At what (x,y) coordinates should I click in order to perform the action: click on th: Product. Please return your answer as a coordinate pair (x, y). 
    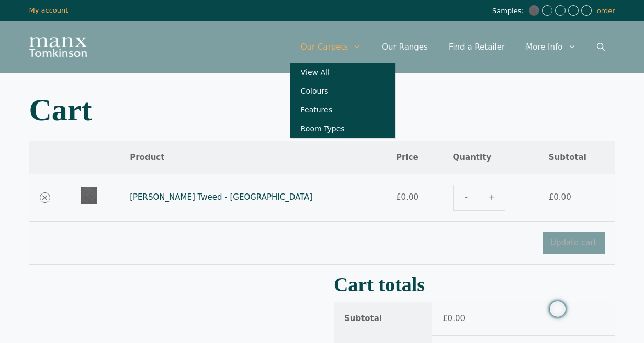
    Looking at the image, I should click on (252, 157).